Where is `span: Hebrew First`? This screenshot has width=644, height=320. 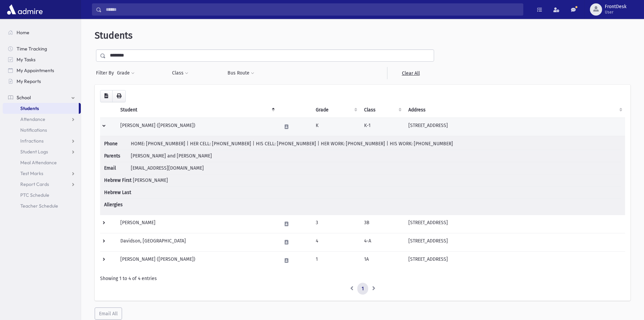
span: Hebrew First is located at coordinates (118, 180).